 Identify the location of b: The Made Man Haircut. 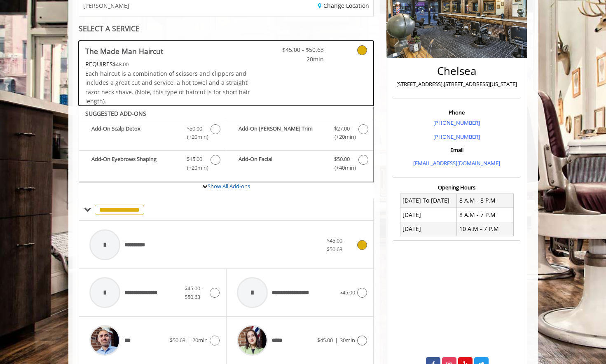
(124, 51).